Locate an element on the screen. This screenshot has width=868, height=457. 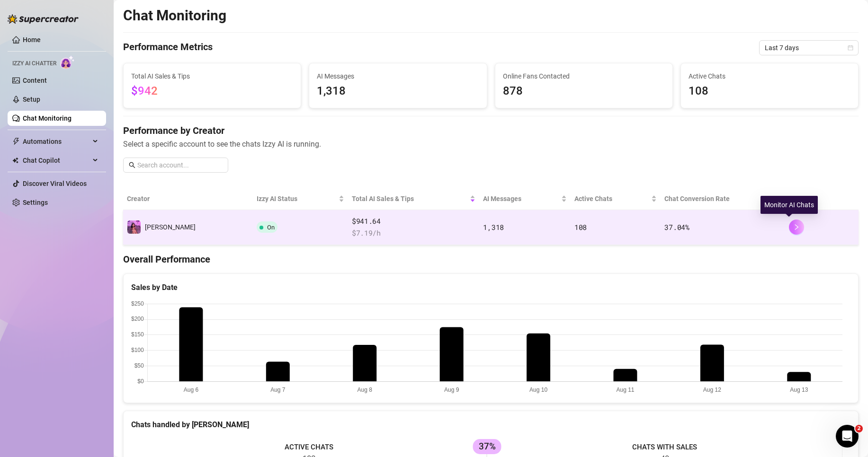
img: AI Chatter is located at coordinates (67, 62).